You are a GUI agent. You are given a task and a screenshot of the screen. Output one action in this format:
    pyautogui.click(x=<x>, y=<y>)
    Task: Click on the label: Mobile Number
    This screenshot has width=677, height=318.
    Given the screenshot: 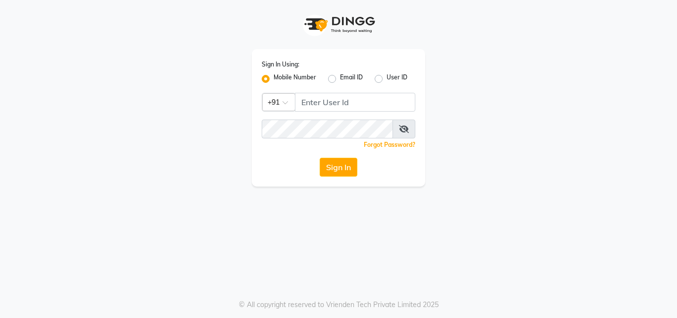 What is the action you would take?
    pyautogui.click(x=295, y=79)
    